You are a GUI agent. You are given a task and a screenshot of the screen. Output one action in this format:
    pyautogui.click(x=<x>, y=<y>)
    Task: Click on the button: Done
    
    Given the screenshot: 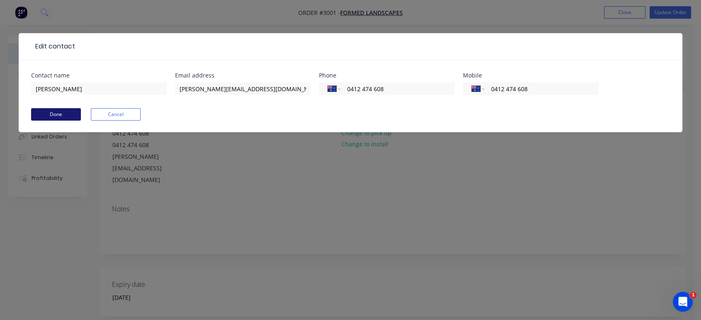 What is the action you would take?
    pyautogui.click(x=56, y=115)
    